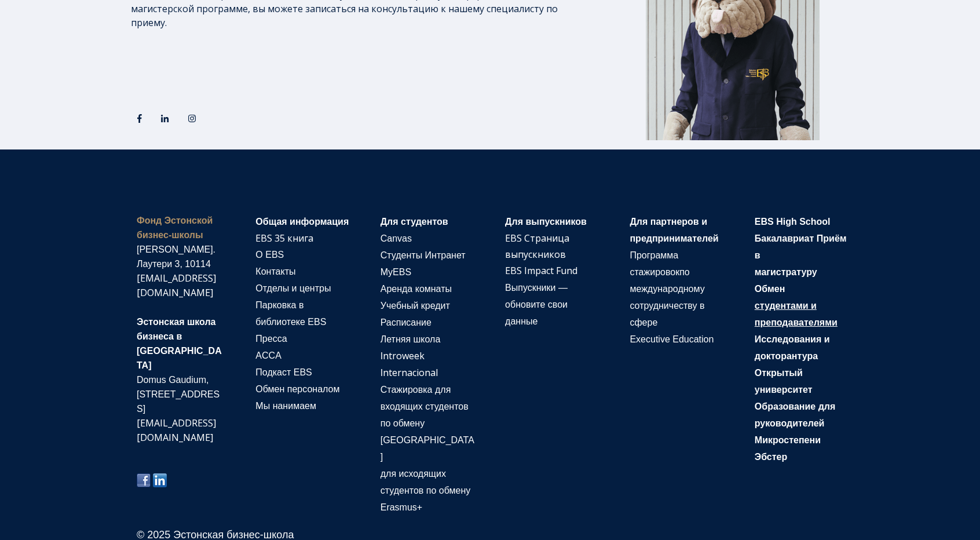 Image resolution: width=980 pixels, height=540 pixels. Describe the element at coordinates (270, 254) in the screenshot. I see `a: О EBS` at that location.